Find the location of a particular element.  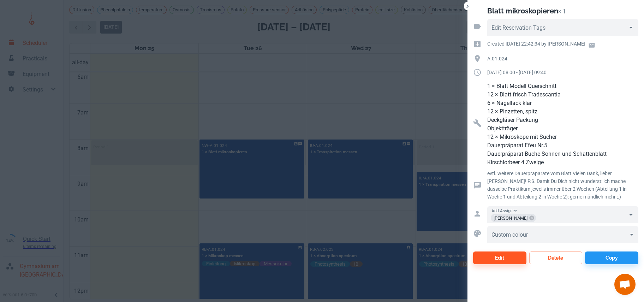

a: Email user is located at coordinates (592, 45).